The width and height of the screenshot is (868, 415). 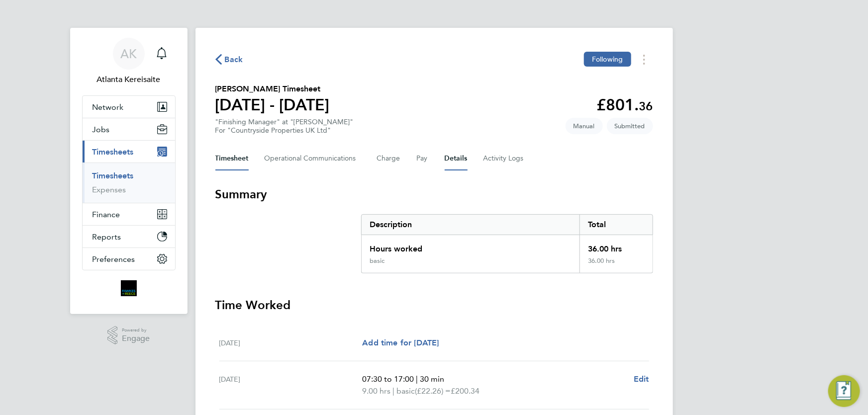 I want to click on button: Network, so click(x=129, y=107).